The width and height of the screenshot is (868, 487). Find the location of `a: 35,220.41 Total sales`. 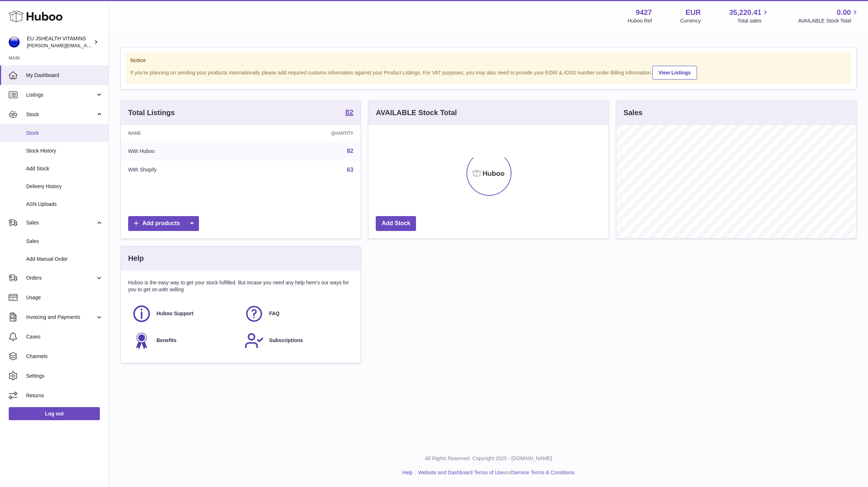

a: 35,220.41 Total sales is located at coordinates (749, 16).